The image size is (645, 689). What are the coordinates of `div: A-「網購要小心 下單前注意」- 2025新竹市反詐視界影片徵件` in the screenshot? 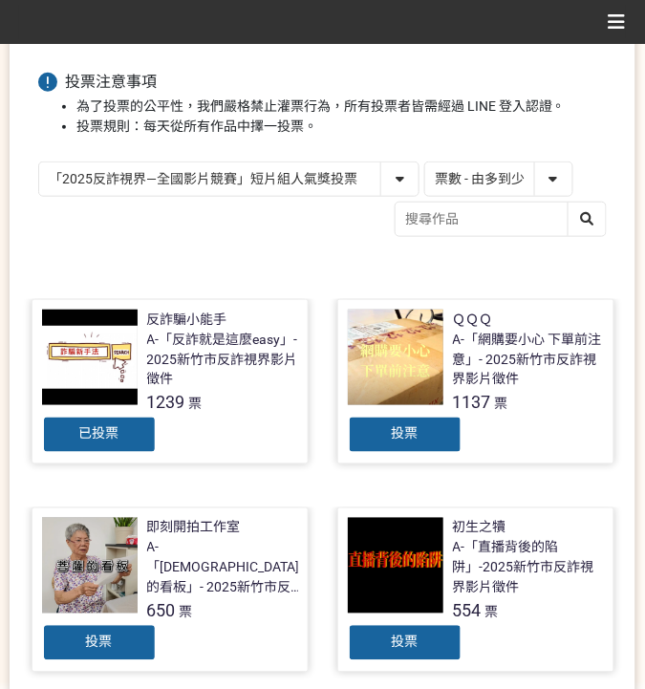 It's located at (528, 359).